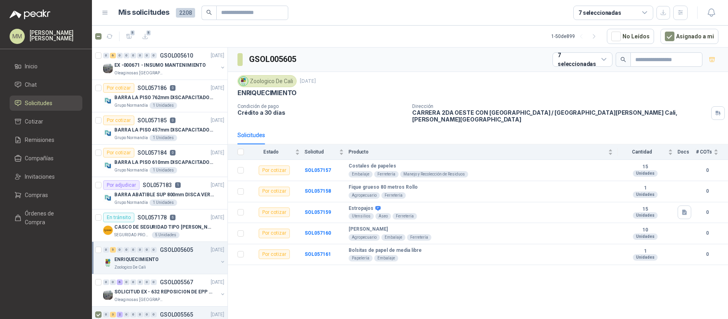 This screenshot has height=319, width=728. What do you see at coordinates (560, 106) in the screenshot?
I see `p: Dirección` at bounding box center [560, 106].